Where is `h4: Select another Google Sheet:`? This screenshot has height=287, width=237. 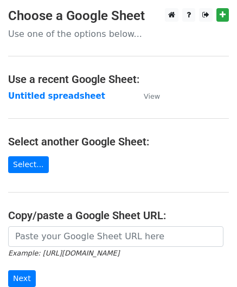 h4: Select another Google Sheet: is located at coordinates (118, 141).